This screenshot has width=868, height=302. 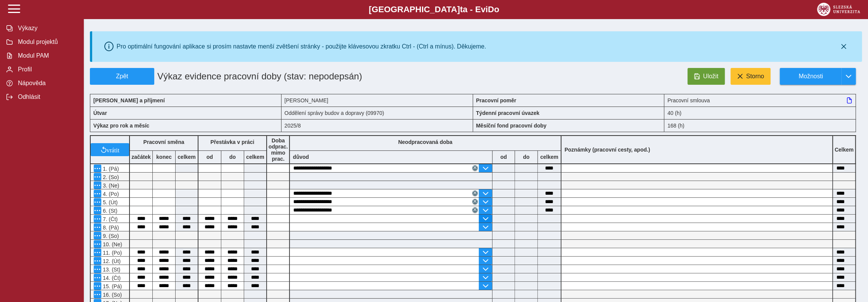 I want to click on span: Možnosti, so click(x=811, y=77).